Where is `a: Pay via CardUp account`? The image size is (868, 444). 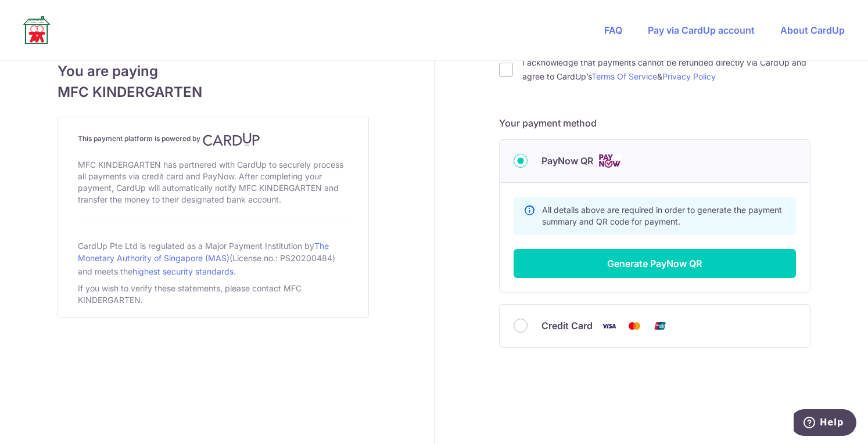 a: Pay via CardUp account is located at coordinates (701, 30).